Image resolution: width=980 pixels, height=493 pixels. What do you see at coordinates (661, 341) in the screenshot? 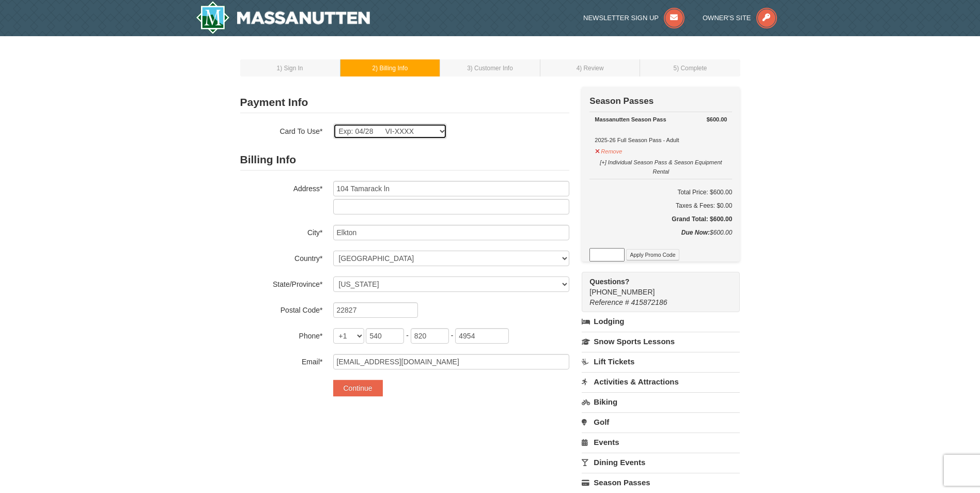
I see `a: Snow Sports Lessons` at bounding box center [661, 341].